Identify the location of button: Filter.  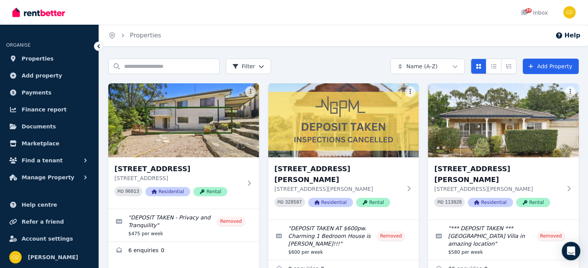
(248, 66).